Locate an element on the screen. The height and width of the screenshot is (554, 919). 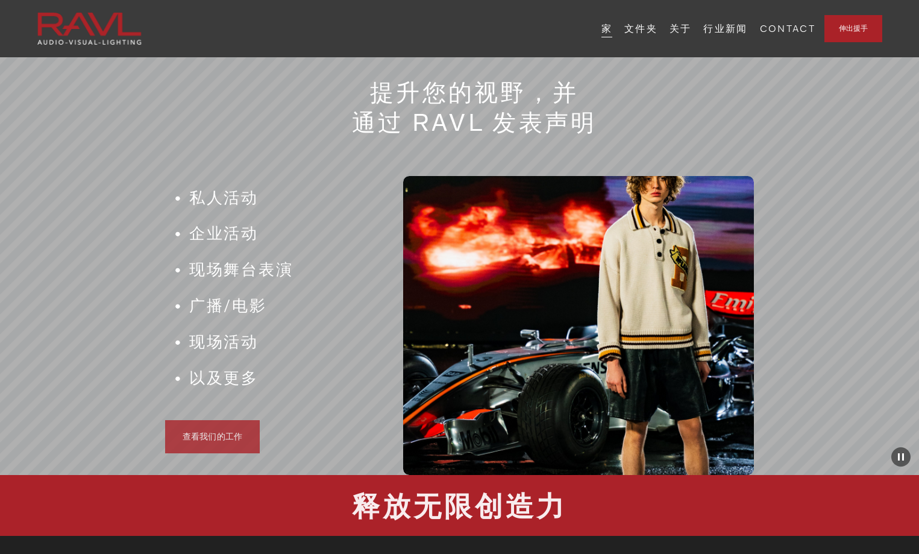
a: 文件夹 is located at coordinates (640, 28).